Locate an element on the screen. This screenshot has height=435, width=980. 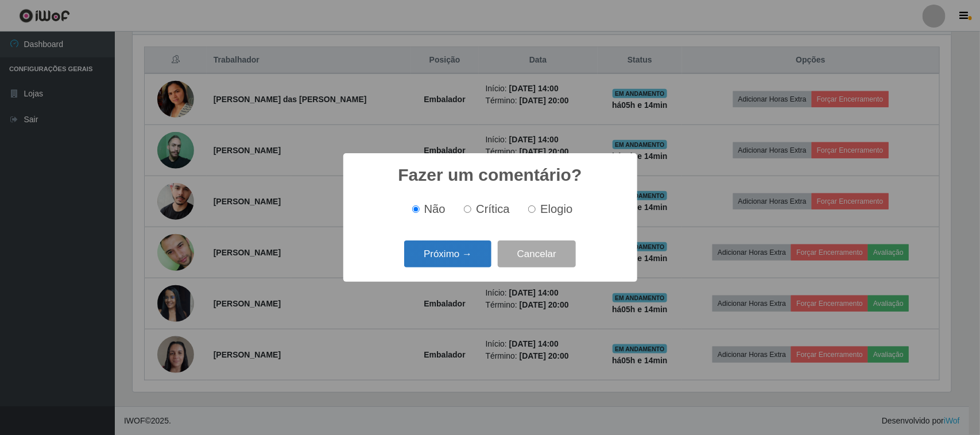
button: Cancelar is located at coordinates (537, 254).